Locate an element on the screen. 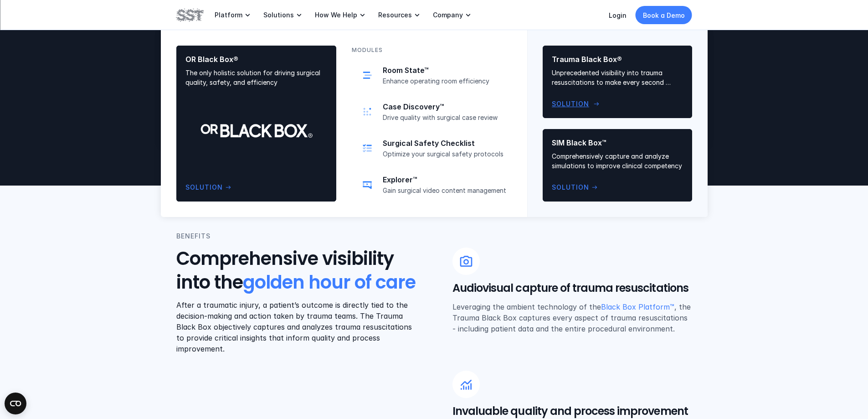 The width and height of the screenshot is (868, 419). p: After a traumatic injury, a patient’s outcome is directly tied to the decision-making and action ... is located at coordinates (296, 327).